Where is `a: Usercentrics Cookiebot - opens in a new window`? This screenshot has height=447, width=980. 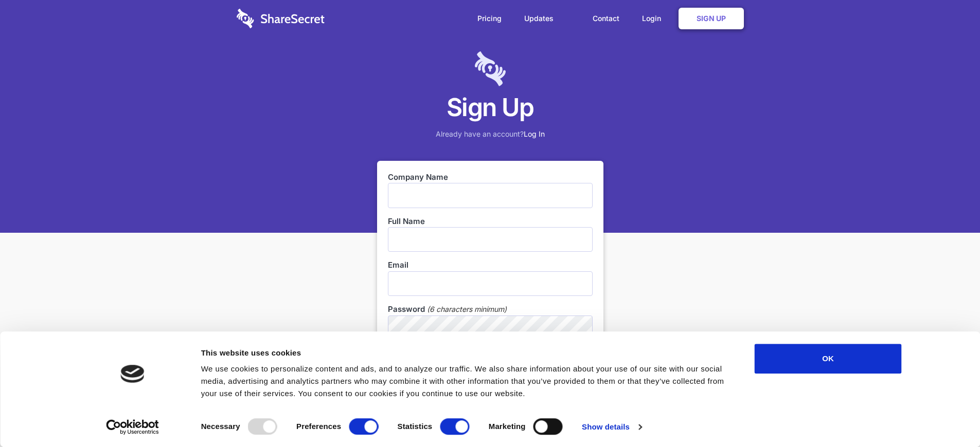 a: Usercentrics Cookiebot - opens in a new window is located at coordinates (133, 428).